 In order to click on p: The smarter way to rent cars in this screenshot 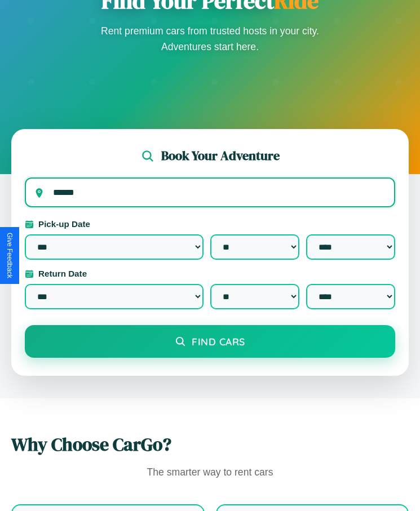, I will do `click(210, 473)`.